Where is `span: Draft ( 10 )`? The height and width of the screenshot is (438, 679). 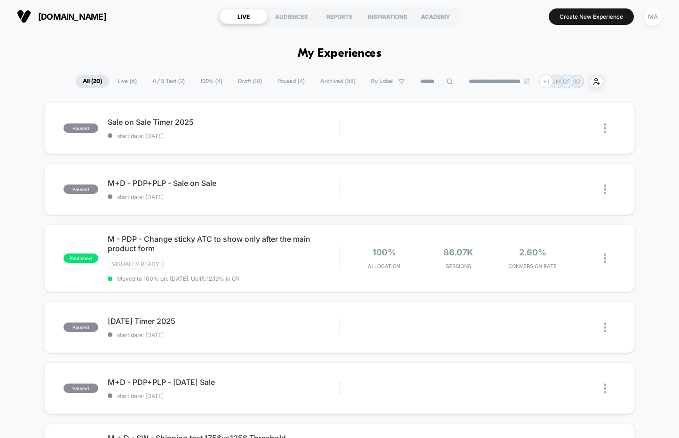 span: Draft ( 10 ) is located at coordinates (250, 81).